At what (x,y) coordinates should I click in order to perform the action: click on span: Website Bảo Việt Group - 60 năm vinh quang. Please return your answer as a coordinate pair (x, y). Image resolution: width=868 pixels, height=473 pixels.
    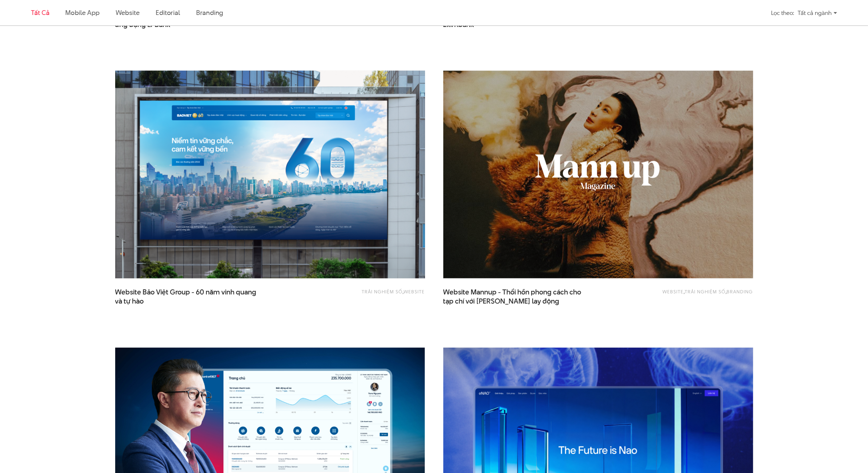
    Looking at the image, I should click on (188, 297).